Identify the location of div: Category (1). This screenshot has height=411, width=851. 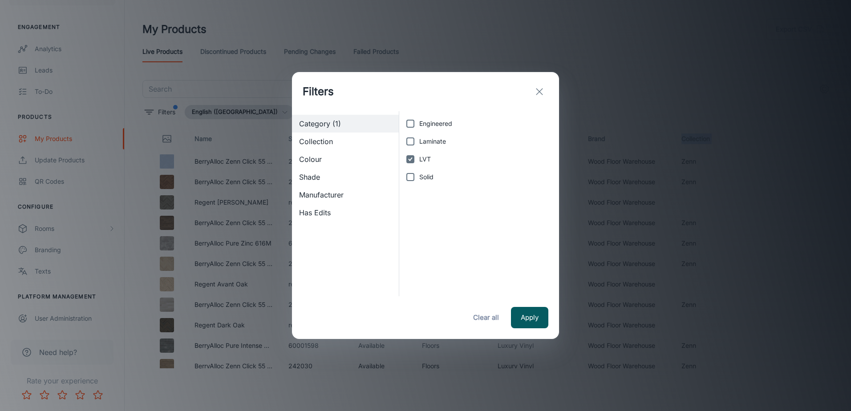
(345, 124).